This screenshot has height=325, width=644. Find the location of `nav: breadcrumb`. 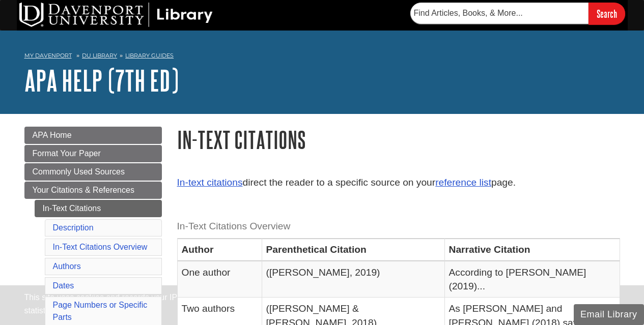

nav: breadcrumb is located at coordinates (323, 57).